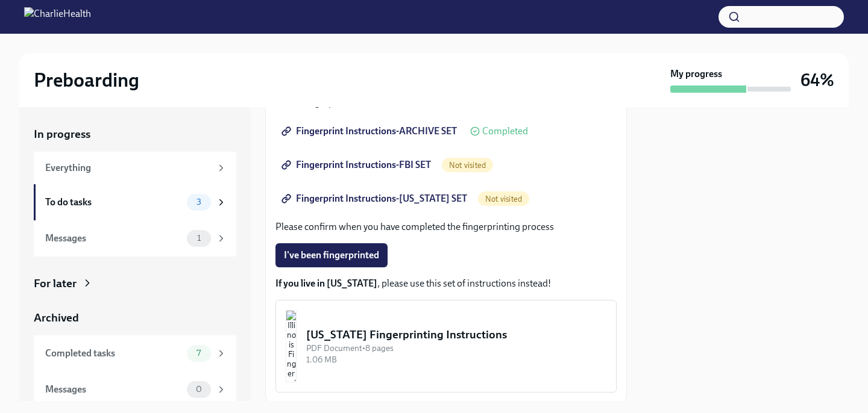 This screenshot has width=868, height=413. I want to click on div: Everything, so click(128, 168).